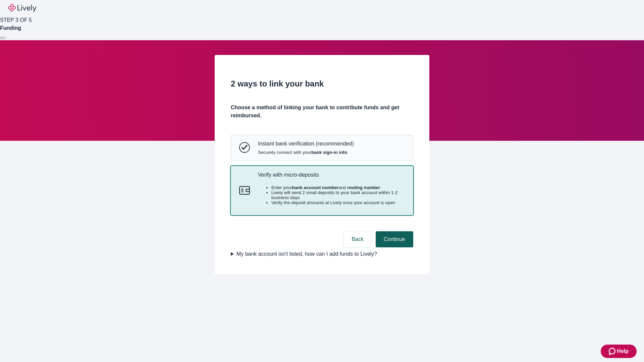 The width and height of the screenshot is (644, 362). Describe the element at coordinates (332, 175) in the screenshot. I see `p: Verify with micro-deposits` at that location.